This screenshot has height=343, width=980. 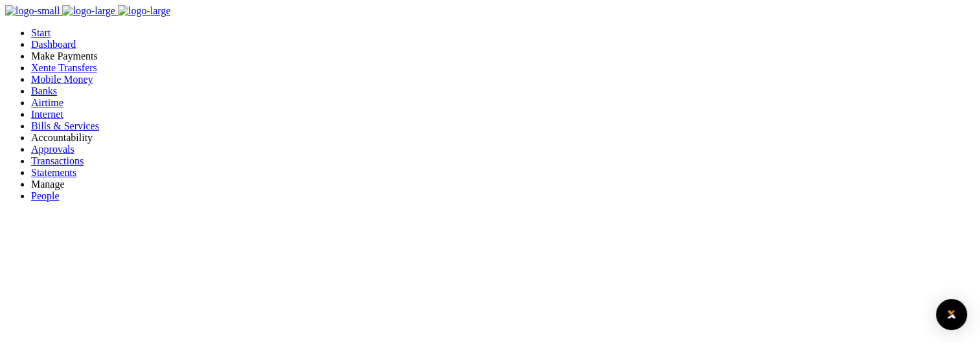 I want to click on span: Statements, so click(x=53, y=172).